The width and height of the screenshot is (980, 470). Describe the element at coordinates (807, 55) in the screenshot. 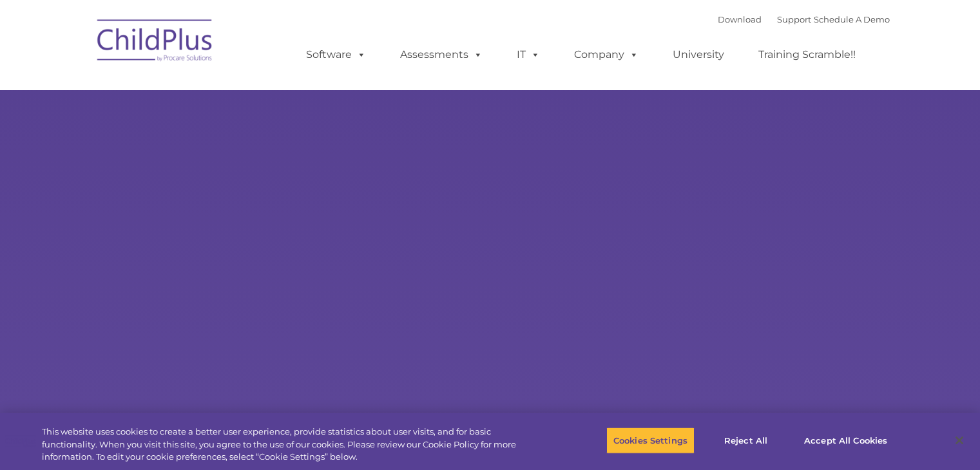

I see `a: Training Scramble!!` at that location.